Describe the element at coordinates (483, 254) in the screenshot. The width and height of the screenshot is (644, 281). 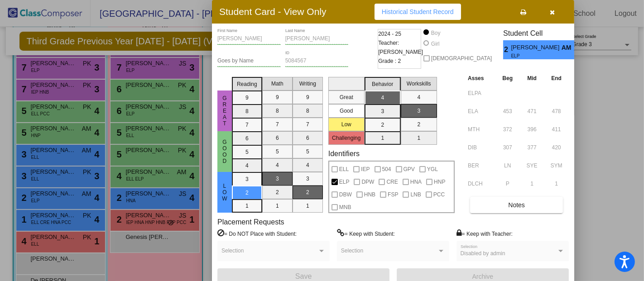
I see `span: Disabled by admin` at that location.